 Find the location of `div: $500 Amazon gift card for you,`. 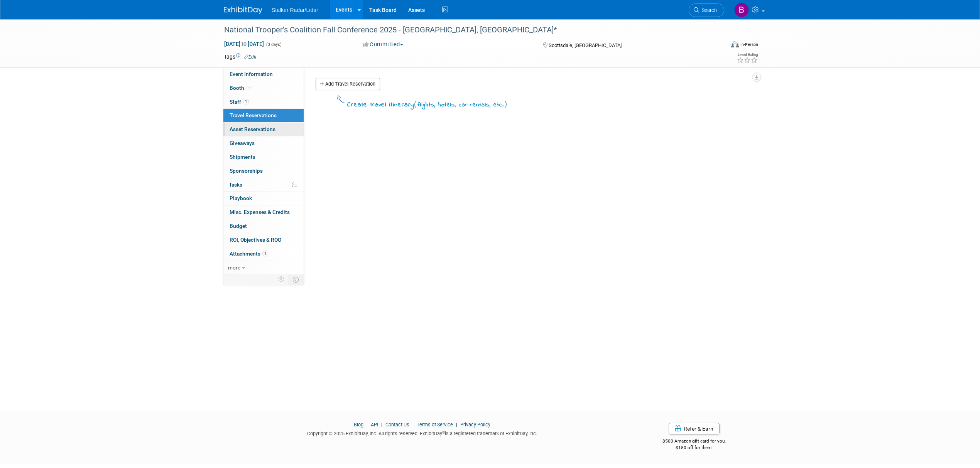

div: $500 Amazon gift card for you, is located at coordinates (694, 442).